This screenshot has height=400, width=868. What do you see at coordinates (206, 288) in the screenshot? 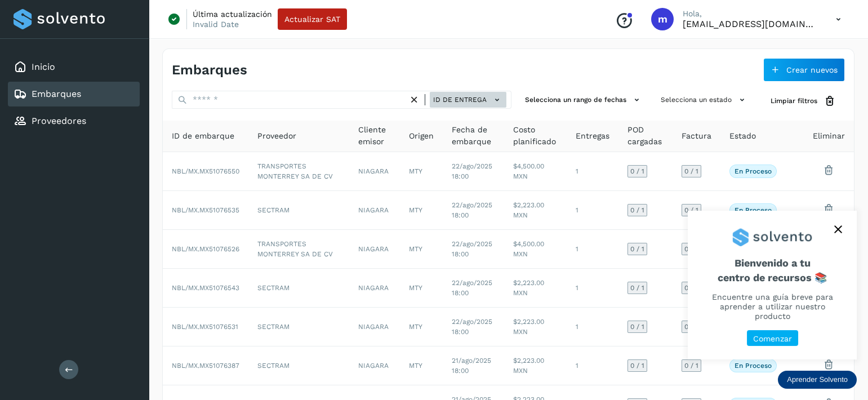
I see `span: NBL/MX.MX51076543` at bounding box center [206, 288].